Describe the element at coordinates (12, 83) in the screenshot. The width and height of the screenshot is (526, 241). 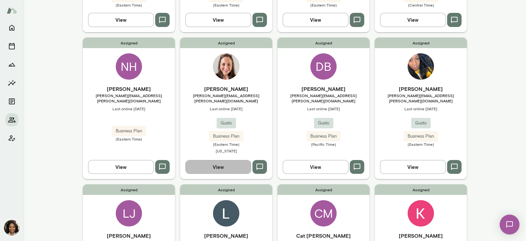
I see `button: Insights` at that location.